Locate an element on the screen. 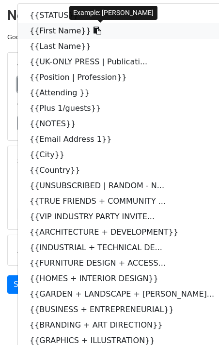 The image size is (219, 345). a: Send is located at coordinates (23, 284).